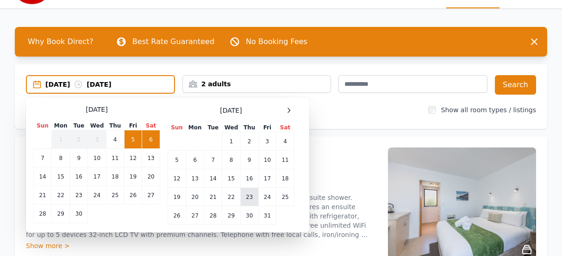 The width and height of the screenshot is (562, 256). Describe the element at coordinates (489, 110) in the screenshot. I see `label: Show all room types / listings` at that location.